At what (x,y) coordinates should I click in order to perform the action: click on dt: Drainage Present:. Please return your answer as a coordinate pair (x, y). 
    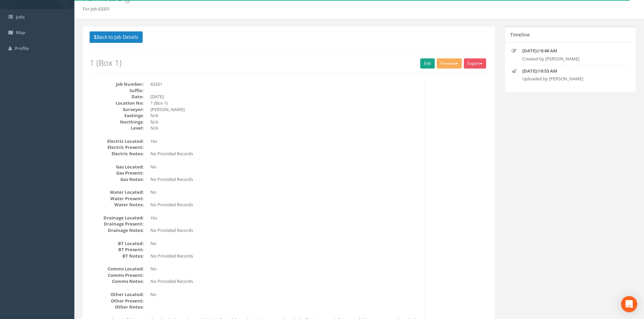
    Looking at the image, I should click on (117, 224).